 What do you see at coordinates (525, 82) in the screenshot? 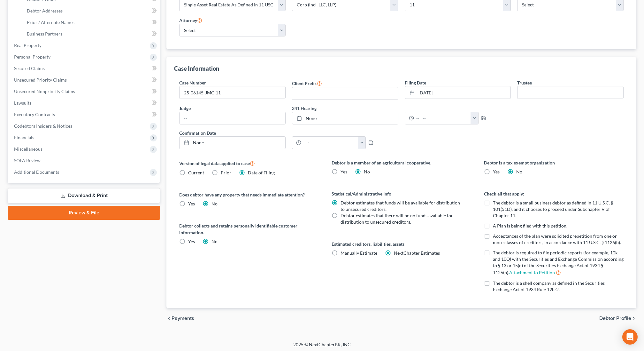
I see `label: Trustee` at bounding box center [525, 82].